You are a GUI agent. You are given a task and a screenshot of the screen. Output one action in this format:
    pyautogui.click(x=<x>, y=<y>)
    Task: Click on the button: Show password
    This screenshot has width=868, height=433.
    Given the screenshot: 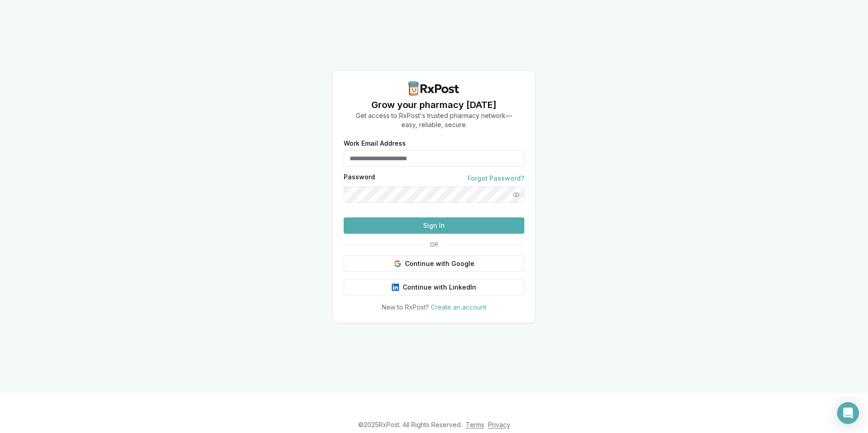 What is the action you would take?
    pyautogui.click(x=516, y=194)
    